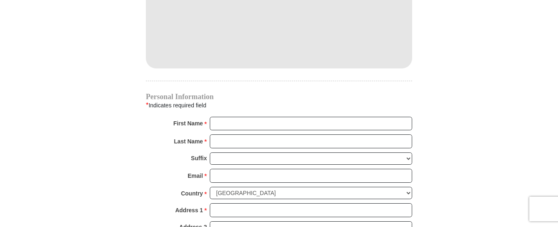 Image resolution: width=558 pixels, height=227 pixels. I want to click on strong: Email, so click(195, 176).